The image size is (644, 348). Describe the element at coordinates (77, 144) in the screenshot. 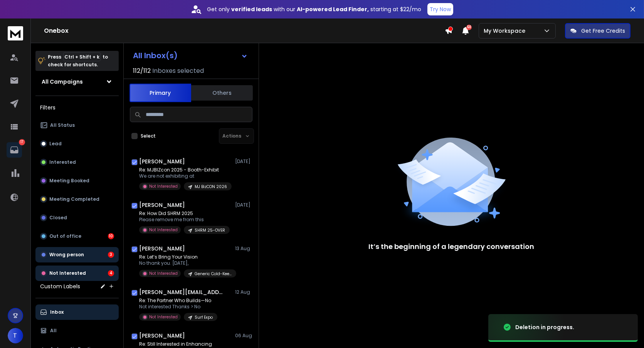

I see `button: Lead` at that location.